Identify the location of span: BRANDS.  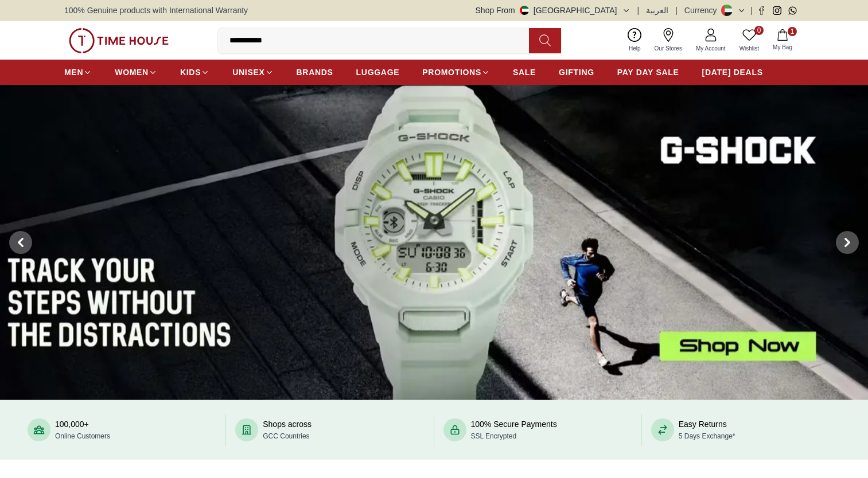
(315, 72).